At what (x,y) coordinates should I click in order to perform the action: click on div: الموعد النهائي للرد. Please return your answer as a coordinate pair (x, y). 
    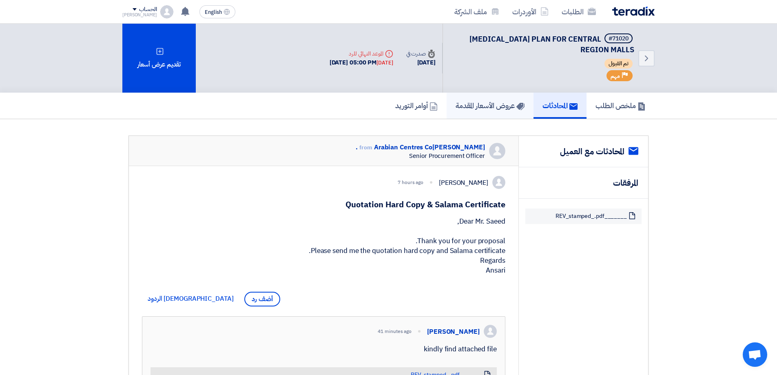
    Looking at the image, I should click on (361, 53).